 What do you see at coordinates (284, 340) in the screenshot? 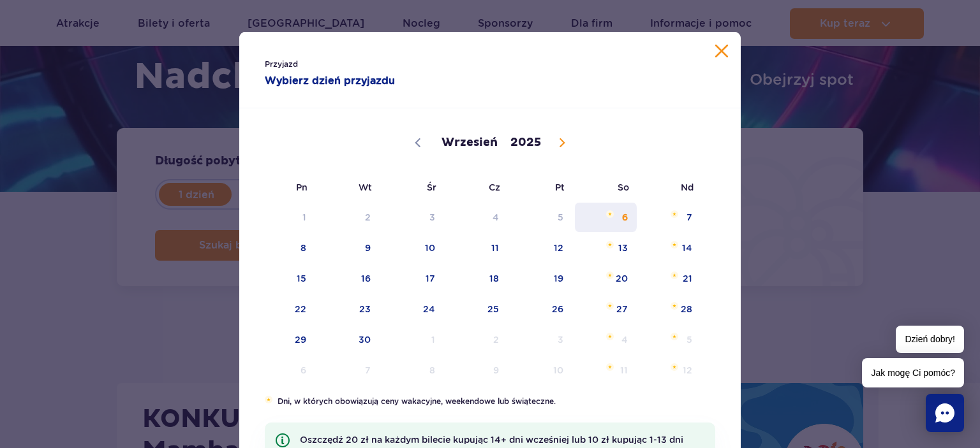
I see `span: Wrzesień 29, 2025` at bounding box center [284, 340].